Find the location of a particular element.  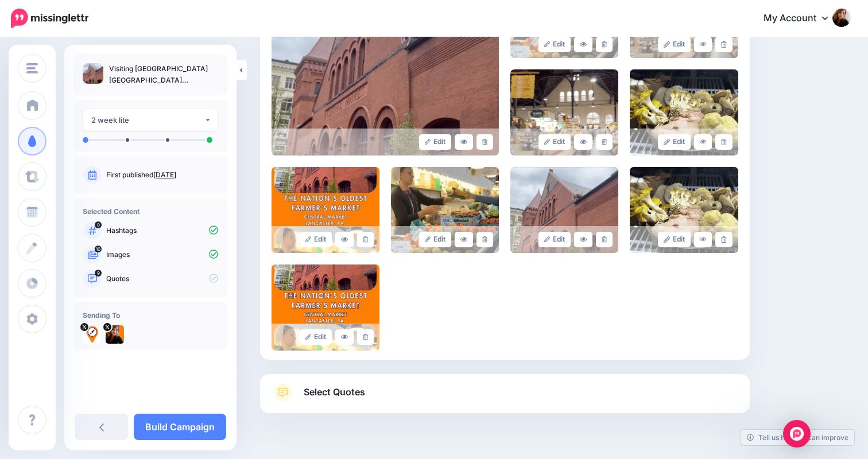

span: 0 is located at coordinates (98, 225).